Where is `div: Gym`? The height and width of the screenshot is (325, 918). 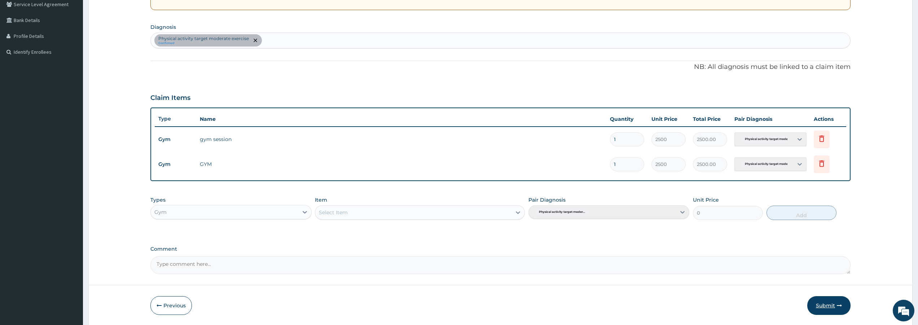
div: Gym is located at coordinates (161, 212).